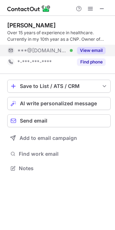 The width and height of the screenshot is (115, 230). What do you see at coordinates (59, 154) in the screenshot?
I see `button: Find work email` at bounding box center [59, 154].